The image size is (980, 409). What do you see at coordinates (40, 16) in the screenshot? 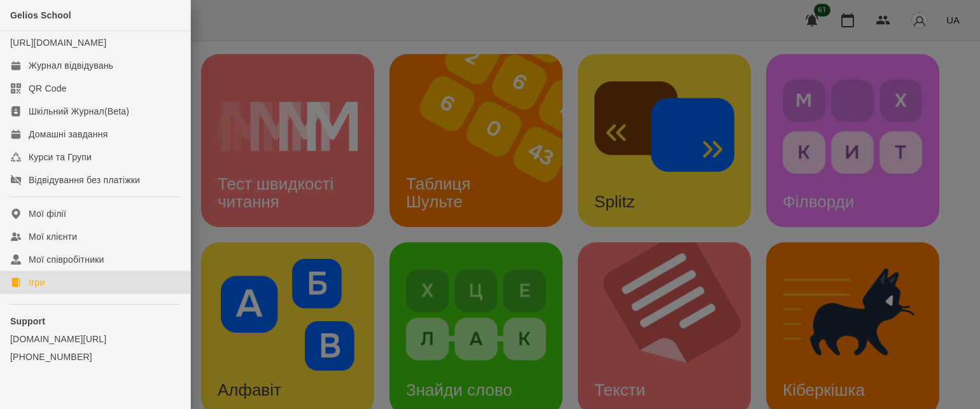
I see `span: Gelios School` at bounding box center [40, 16].